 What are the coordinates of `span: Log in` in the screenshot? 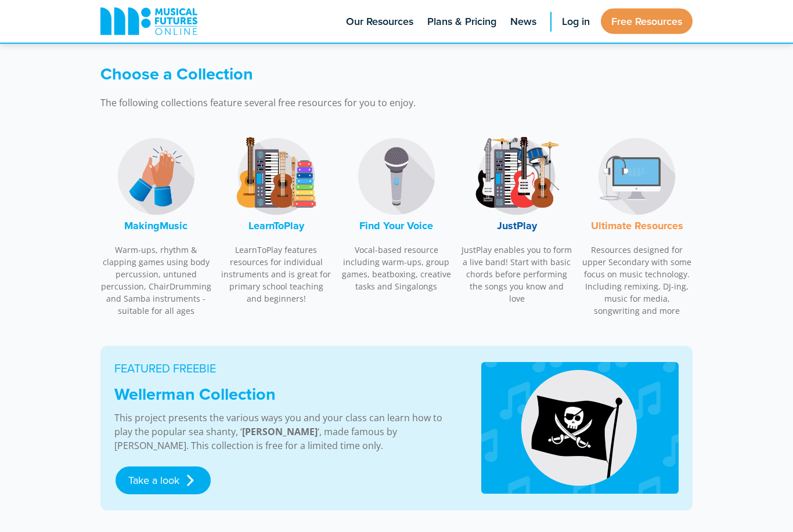 It's located at (576, 22).